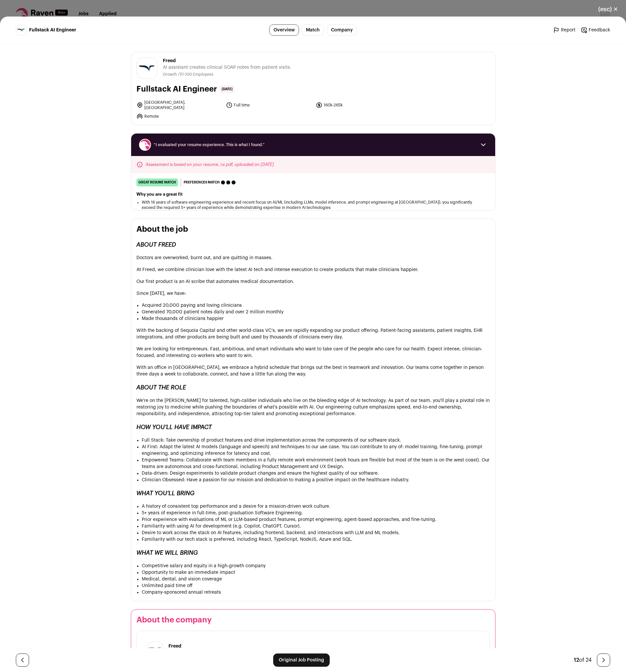 The height and width of the screenshot is (672, 626). Describe the element at coordinates (316, 513) in the screenshot. I see `li: 5+ years of experience in full-time, post-graduation Software Engineering.` at that location.